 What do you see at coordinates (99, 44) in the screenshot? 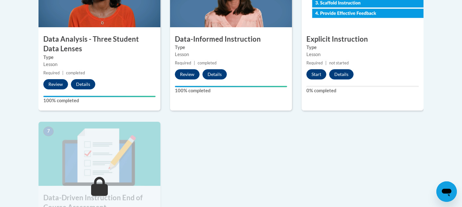
I see `h3: Data Analysis - Three Student Data Lenses` at bounding box center [99, 44].